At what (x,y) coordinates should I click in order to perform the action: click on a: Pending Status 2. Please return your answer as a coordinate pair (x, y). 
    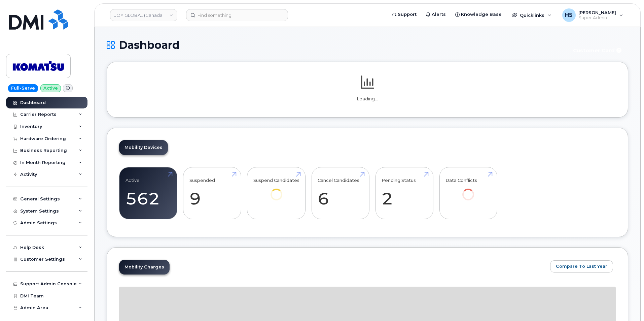
    Looking at the image, I should click on (404, 193).